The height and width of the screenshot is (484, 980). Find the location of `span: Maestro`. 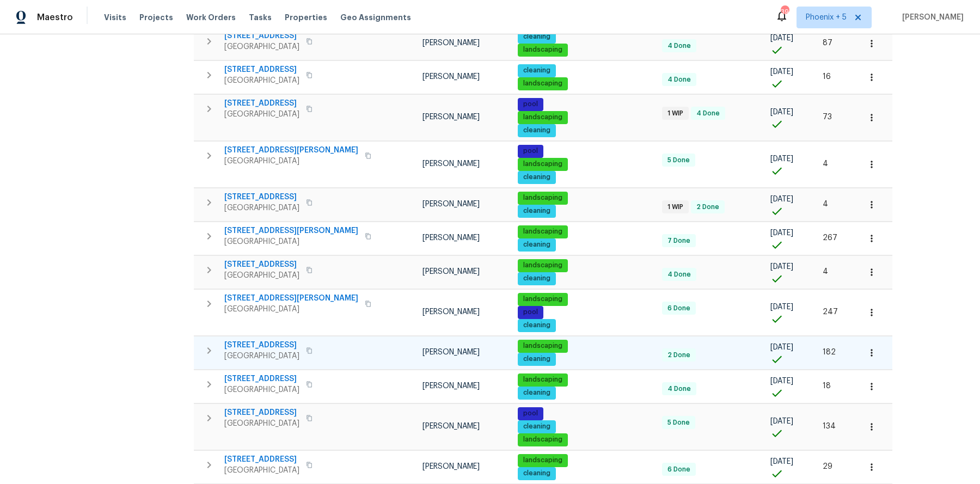

span: Maestro is located at coordinates (55, 17).